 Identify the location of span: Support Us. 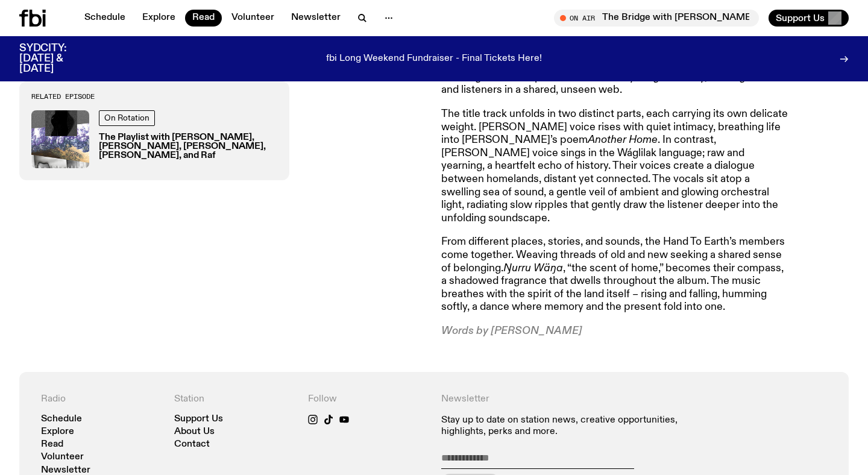
(801, 18).